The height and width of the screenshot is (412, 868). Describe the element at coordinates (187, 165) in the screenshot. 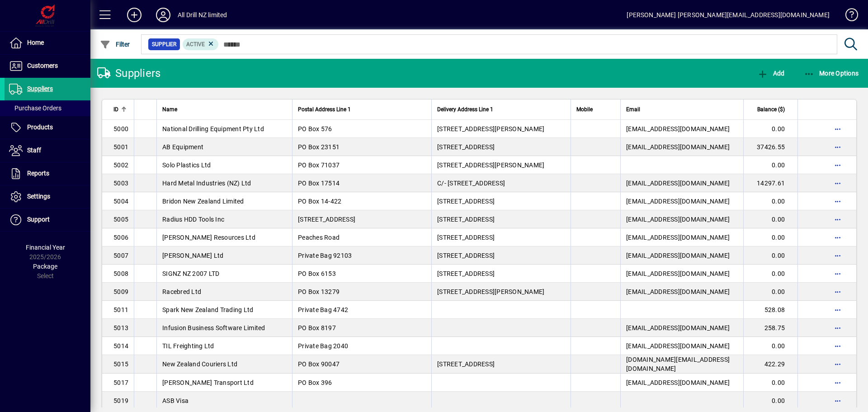

I see `span: Solo Plastics Ltd` at that location.